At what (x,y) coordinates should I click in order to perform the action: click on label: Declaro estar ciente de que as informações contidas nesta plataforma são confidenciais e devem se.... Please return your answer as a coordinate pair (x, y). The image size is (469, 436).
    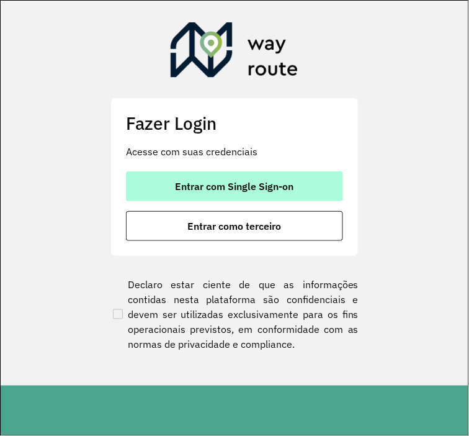
    Looking at the image, I should click on (235, 314).